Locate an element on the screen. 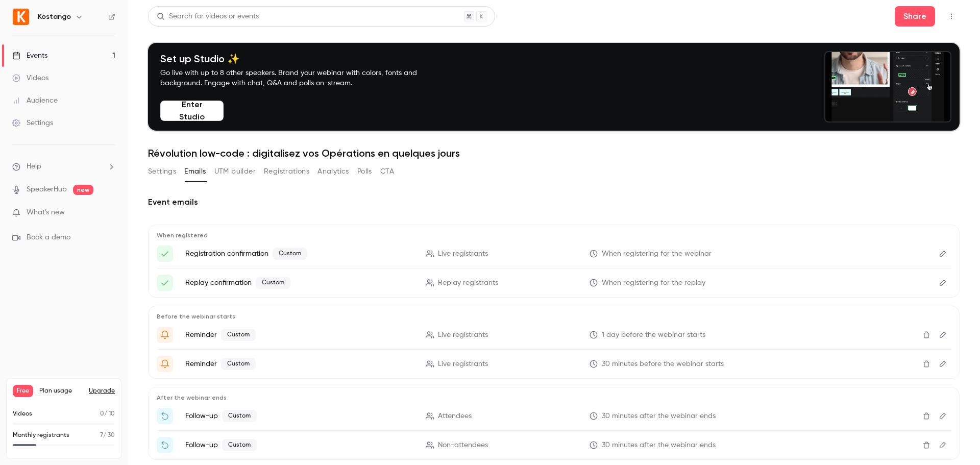 The height and width of the screenshot is (465, 980). span: Attendees is located at coordinates (455, 416).